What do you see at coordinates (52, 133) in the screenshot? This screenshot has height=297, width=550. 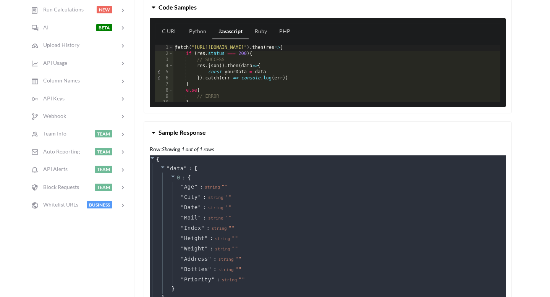 I see `span: Team Info` at bounding box center [52, 133].